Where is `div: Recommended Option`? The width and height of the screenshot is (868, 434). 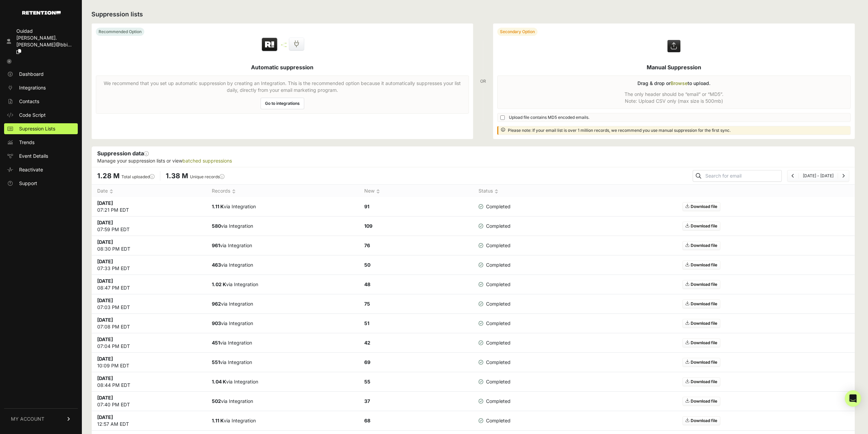
div: Recommended Option is located at coordinates (120, 32).